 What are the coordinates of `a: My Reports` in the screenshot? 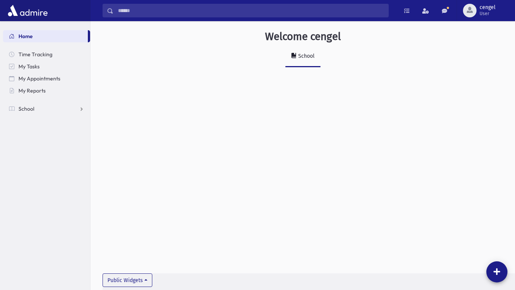 It's located at (46, 90).